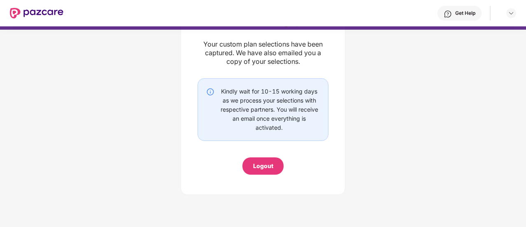  I want to click on img: svg+xml;base64,PHN2ZyBpZD0iRHJvcGRvd24tMzJ4MzIiIHhtbG5zPSJodHRwOi8vd3d3LnczLm9yZy8yMDAwL3N2ZyIgd2..., so click(511, 13).